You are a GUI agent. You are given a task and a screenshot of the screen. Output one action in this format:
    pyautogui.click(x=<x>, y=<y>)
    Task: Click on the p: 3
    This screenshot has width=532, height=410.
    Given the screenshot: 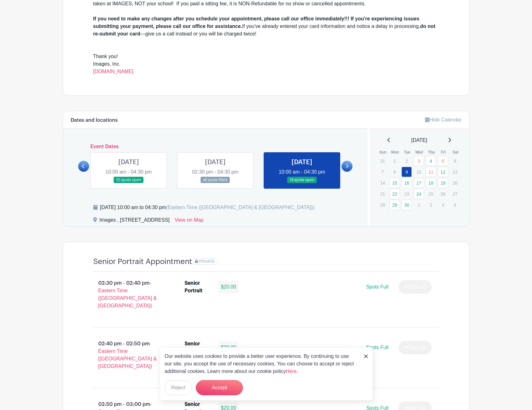 What is the action you would take?
    pyautogui.click(x=443, y=205)
    